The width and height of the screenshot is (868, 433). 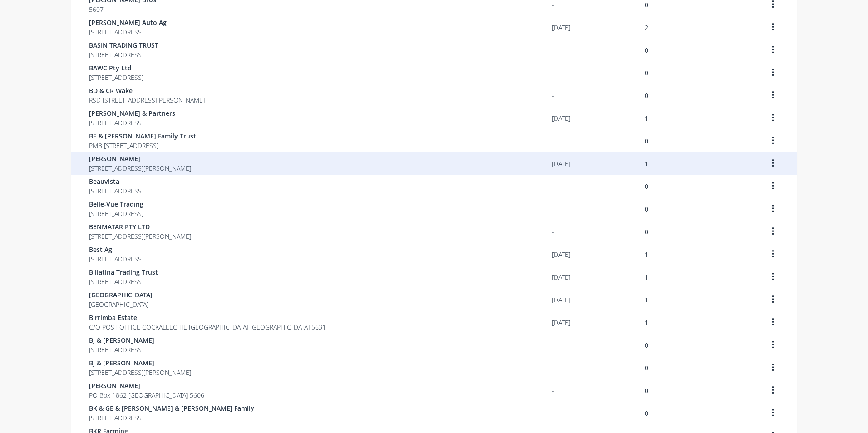 I want to click on span: BENMATAR PTY LTD, so click(x=140, y=227).